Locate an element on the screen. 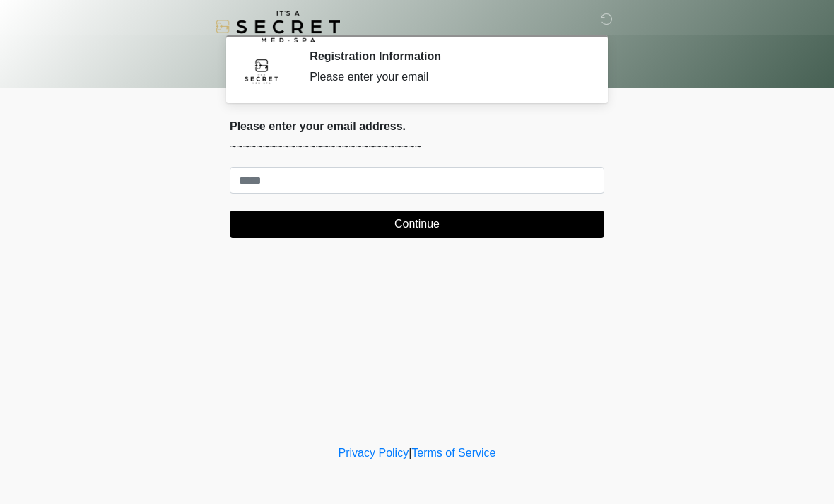 This screenshot has height=504, width=834. a: Privacy Policy is located at coordinates (374, 453).